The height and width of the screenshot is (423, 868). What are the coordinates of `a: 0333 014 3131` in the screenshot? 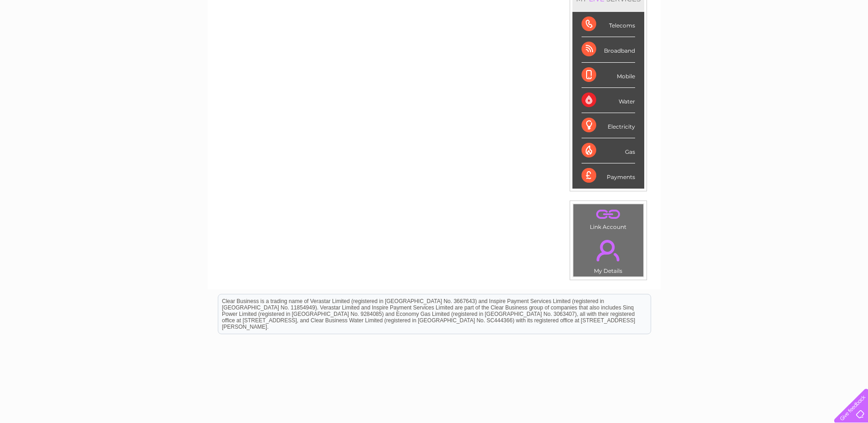 It's located at (727, 10).